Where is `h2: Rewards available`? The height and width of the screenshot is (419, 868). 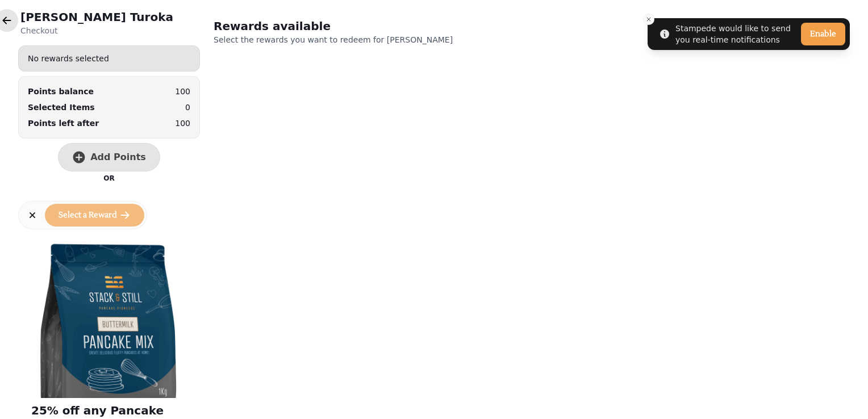
h2: Rewards available is located at coordinates (323, 26).